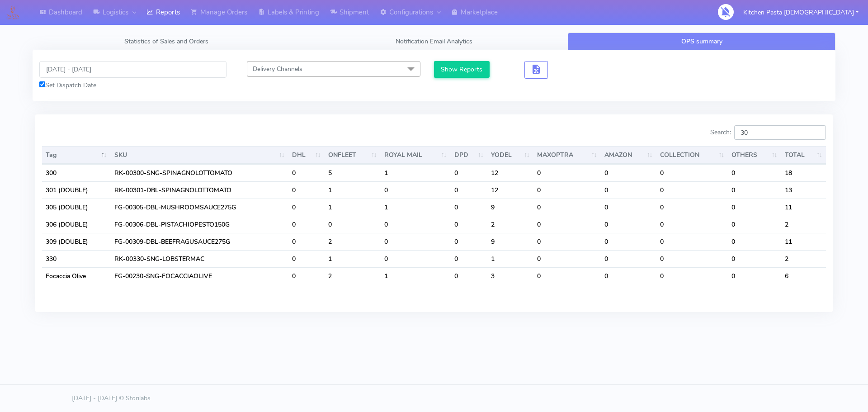 This screenshot has height=412, width=868. Describe the element at coordinates (200, 207) in the screenshot. I see `td: FG-00305-DBL-MUSHROOMSAUCE275G` at that location.